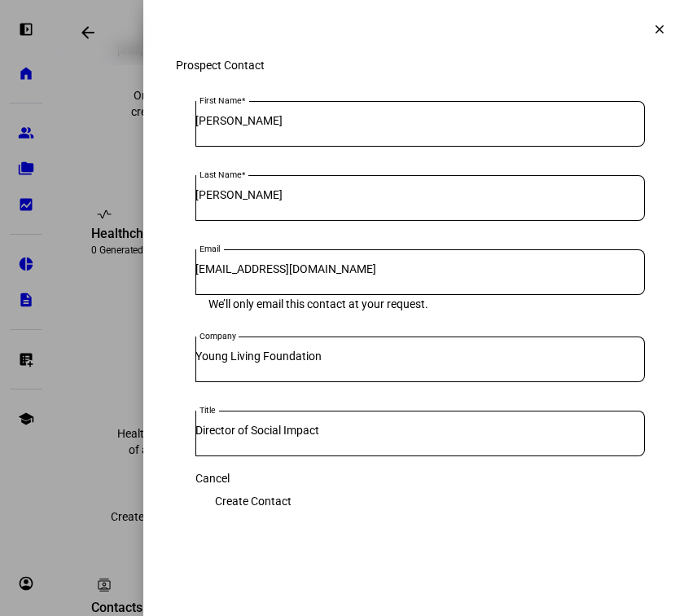 Image resolution: width=697 pixels, height=616 pixels. What do you see at coordinates (210, 249) in the screenshot?
I see `mat-label: Email` at bounding box center [210, 249].